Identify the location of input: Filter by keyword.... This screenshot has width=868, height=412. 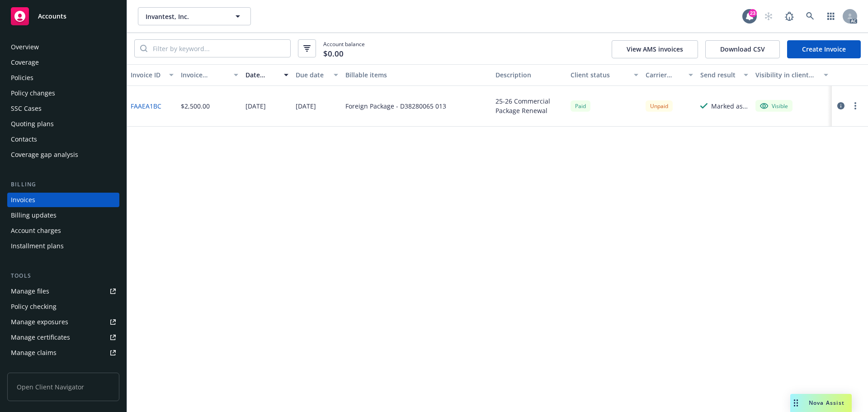
(219, 49).